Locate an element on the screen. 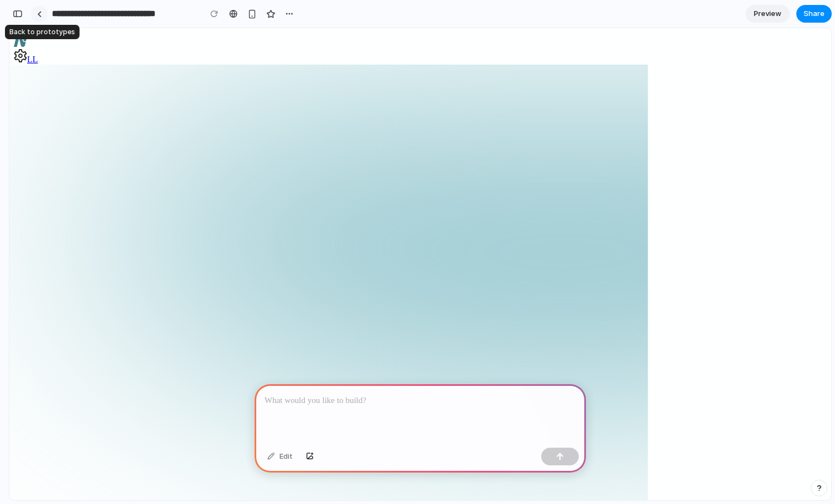 This screenshot has width=835, height=504. span: Share is located at coordinates (814, 14).